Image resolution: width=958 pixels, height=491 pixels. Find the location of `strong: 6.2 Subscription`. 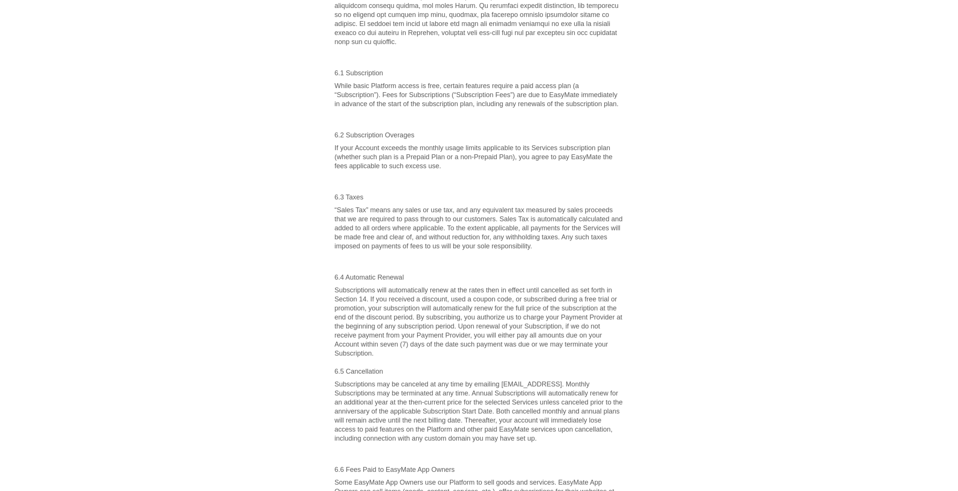

strong: 6.2 Subscription is located at coordinates (359, 135).